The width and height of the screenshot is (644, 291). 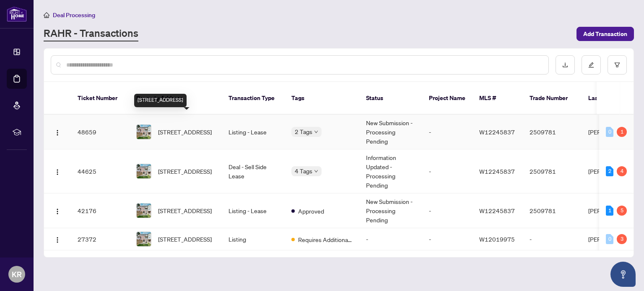 What do you see at coordinates (552, 98) in the screenshot?
I see `th: Trade Number` at bounding box center [552, 98].